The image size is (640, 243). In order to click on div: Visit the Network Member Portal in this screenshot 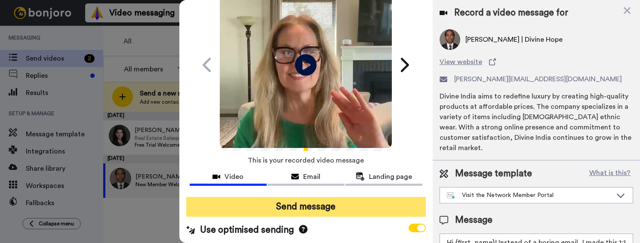, I will do `click(530, 195)`.